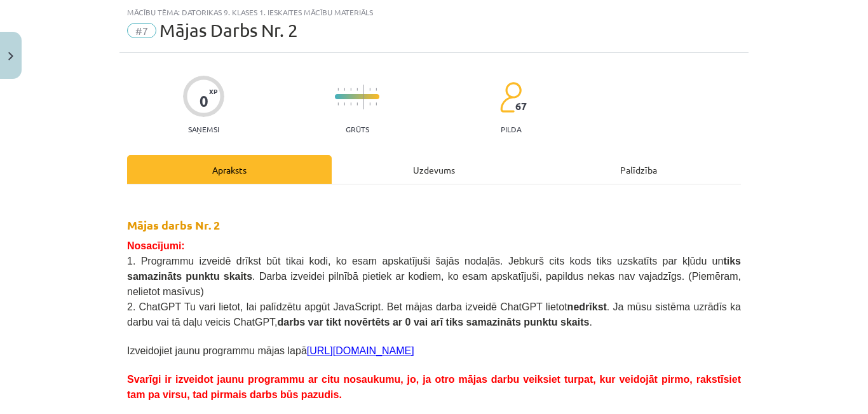 This screenshot has height=414, width=868. What do you see at coordinates (230, 169) in the screenshot?
I see `div: Apraksts` at bounding box center [230, 169].